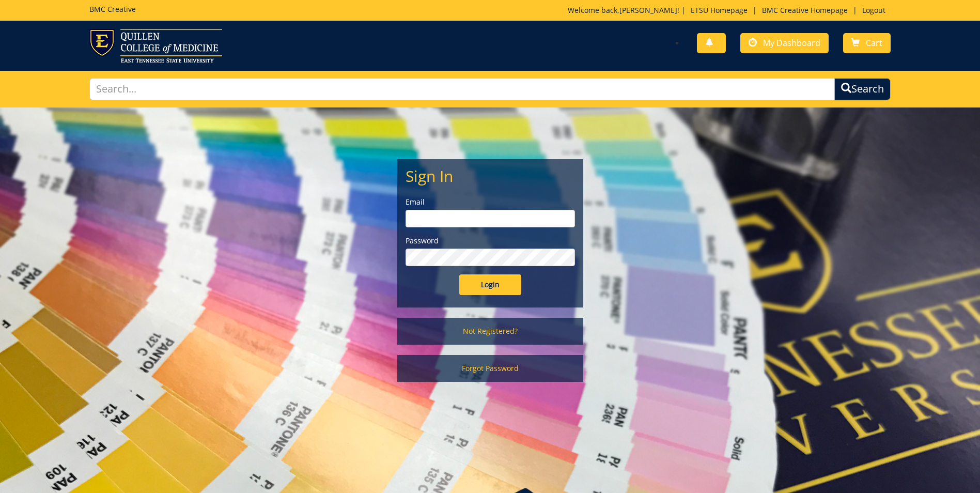 This screenshot has height=493, width=980. I want to click on p: Welcome back, ! | | |, so click(729, 10).